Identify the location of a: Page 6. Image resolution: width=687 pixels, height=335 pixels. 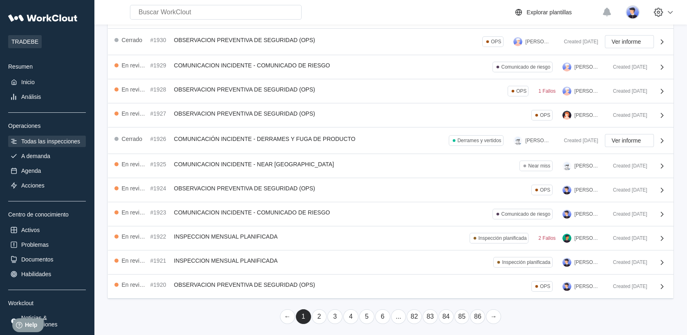
(383, 317).